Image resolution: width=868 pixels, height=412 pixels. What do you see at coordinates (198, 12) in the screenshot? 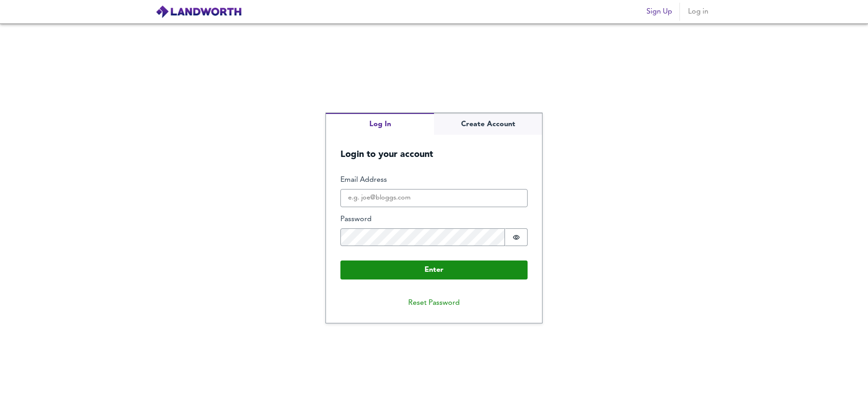
I see `img: logo` at bounding box center [198, 12].